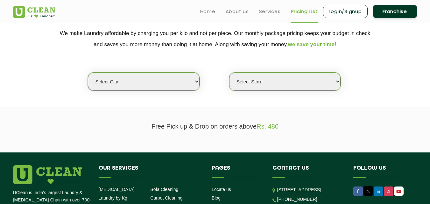  Describe the element at coordinates (395, 11) in the screenshot. I see `a: Franchise` at that location.